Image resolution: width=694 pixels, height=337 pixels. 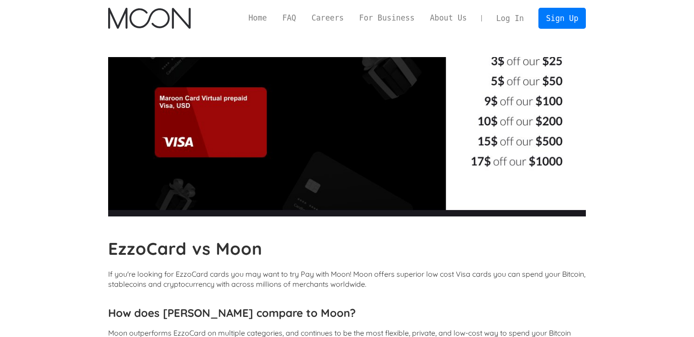 What do you see at coordinates (448, 18) in the screenshot?
I see `a: About Us` at bounding box center [448, 18].